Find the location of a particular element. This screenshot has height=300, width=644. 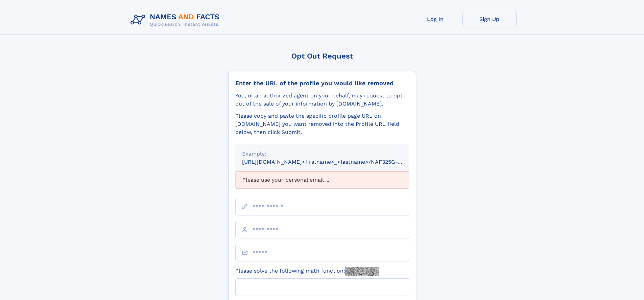

label: Please solve the following math function: is located at coordinates (307, 272).